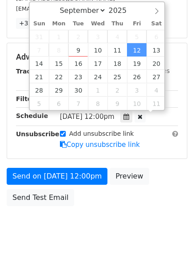 Image resolution: width=194 pixels, height=260 pixels. I want to click on span: October 7, 2025, so click(78, 103).